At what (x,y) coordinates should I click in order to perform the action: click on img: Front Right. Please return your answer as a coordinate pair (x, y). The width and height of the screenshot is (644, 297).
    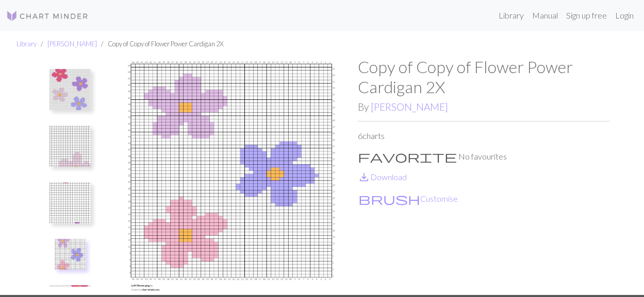
    Looking at the image, I should click on (70, 203).